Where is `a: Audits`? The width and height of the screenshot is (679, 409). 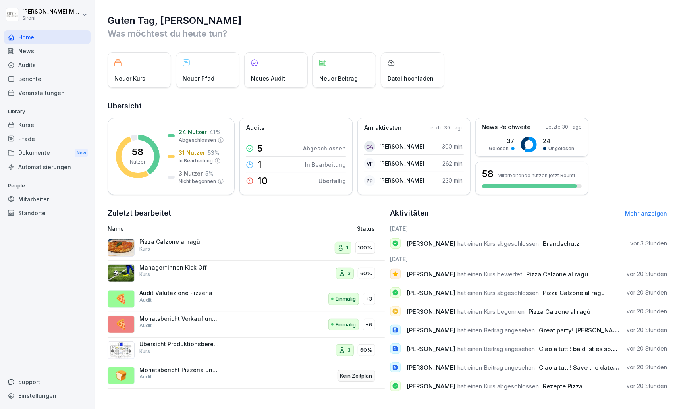 a: Audits is located at coordinates (47, 65).